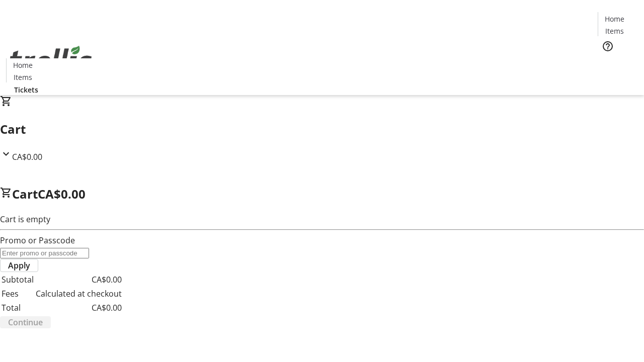 Image resolution: width=644 pixels, height=362 pixels. I want to click on td: Subtotal, so click(18, 279).